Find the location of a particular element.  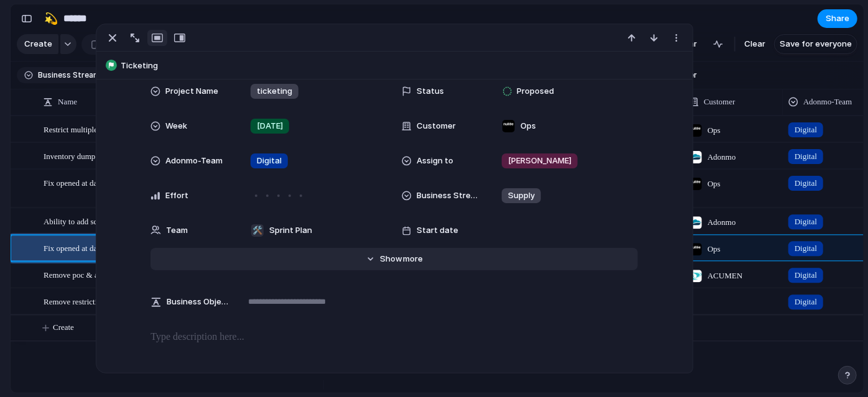

span: Assign to is located at coordinates (434, 161).